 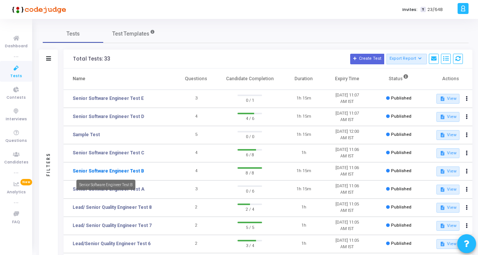 I want to click on span: Interviews, so click(x=16, y=119).